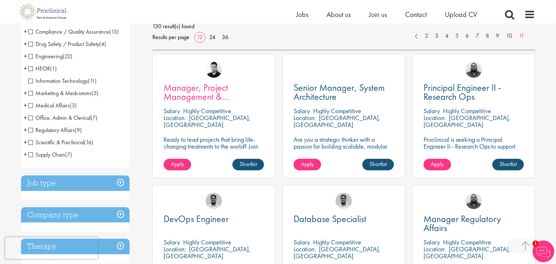  I want to click on a: Senior Manager, System Architecture, so click(343, 92).